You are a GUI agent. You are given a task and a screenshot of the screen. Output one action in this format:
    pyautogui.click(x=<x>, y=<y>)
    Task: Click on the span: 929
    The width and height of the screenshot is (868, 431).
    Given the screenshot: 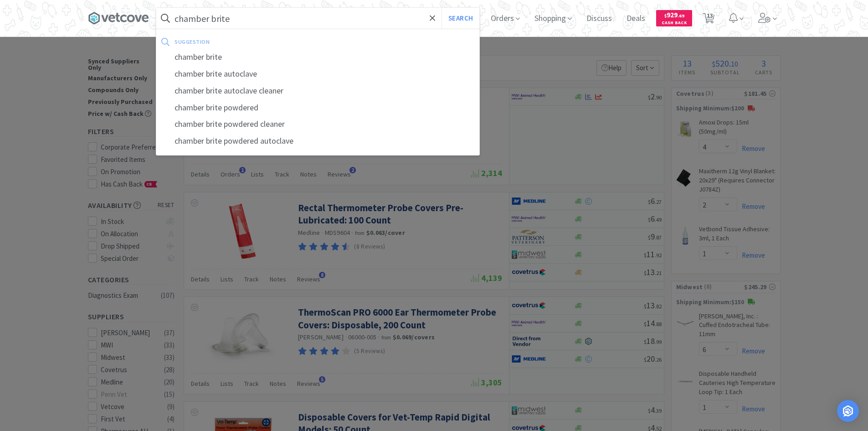 What is the action you would take?
    pyautogui.click(x=674, y=15)
    